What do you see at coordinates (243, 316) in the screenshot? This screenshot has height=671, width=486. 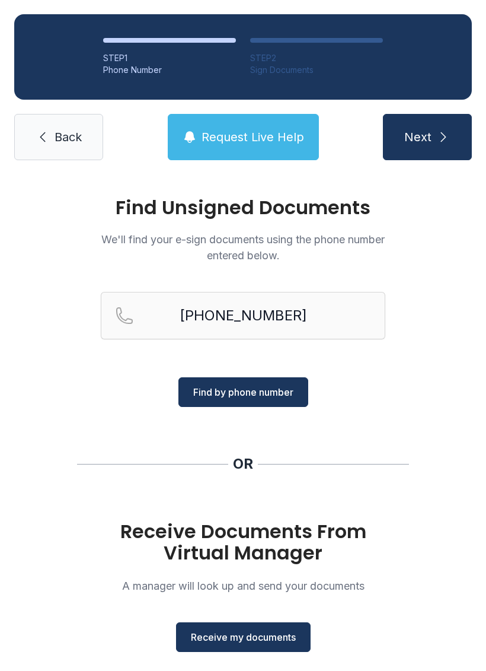 I see `input: Reservation phone number` at bounding box center [243, 316].